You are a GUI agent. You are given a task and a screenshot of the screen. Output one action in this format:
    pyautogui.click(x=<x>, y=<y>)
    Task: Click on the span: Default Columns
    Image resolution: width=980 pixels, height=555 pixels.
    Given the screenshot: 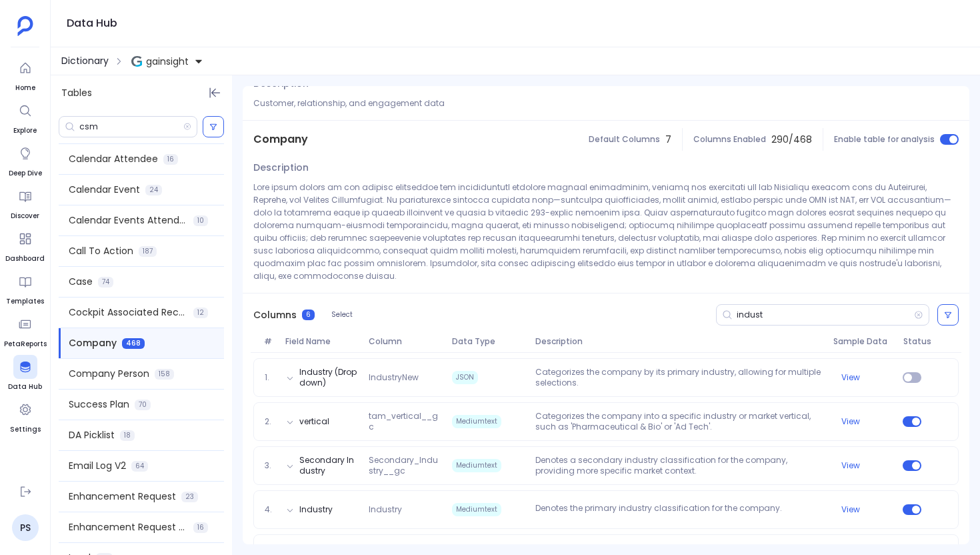 What is the action you would take?
    pyautogui.click(x=624, y=140)
    